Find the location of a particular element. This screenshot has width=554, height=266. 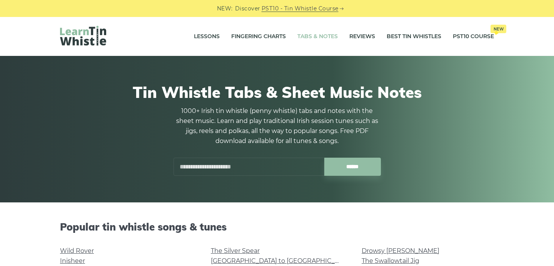

a: Fingering Charts is located at coordinates (259, 37).